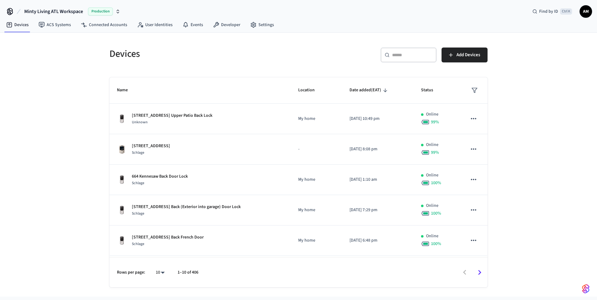 This screenshot has height=300, width=597. Describe the element at coordinates (479, 273) in the screenshot. I see `button: Go to next page` at that location.